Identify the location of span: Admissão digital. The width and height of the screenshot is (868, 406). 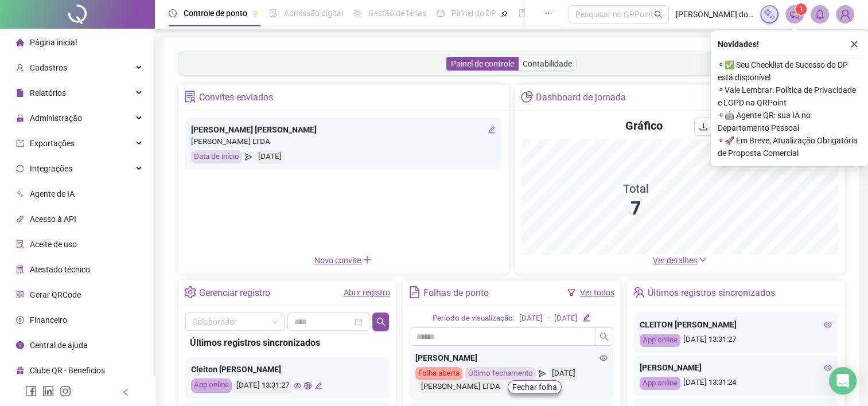
(313, 13).